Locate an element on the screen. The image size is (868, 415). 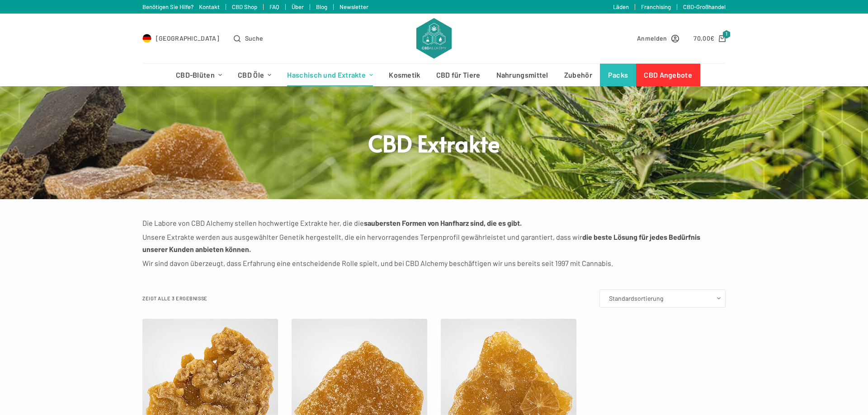
a: Benötigen Sie Hilfe? Kontakt is located at coordinates (181, 7).